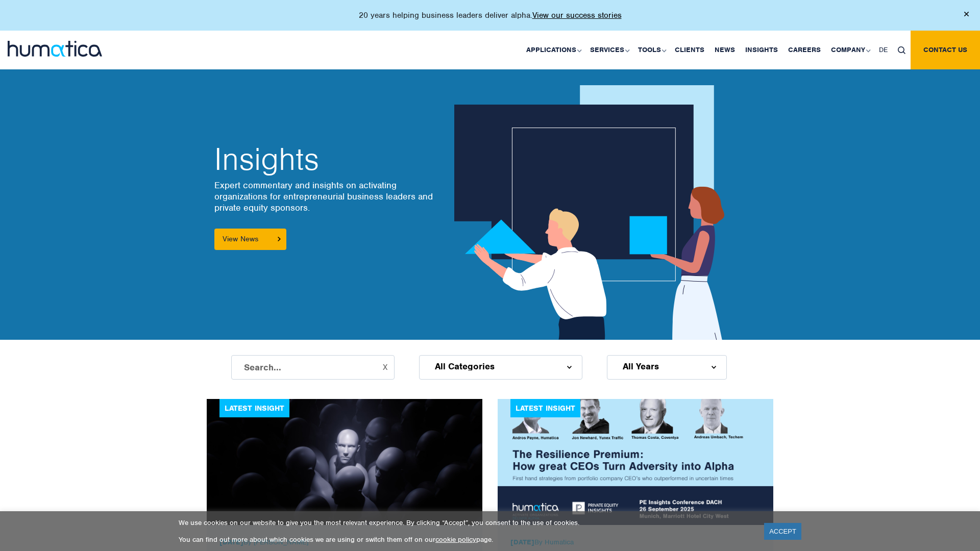 This screenshot has height=551, width=980. I want to click on a: Careers, so click(804, 50).